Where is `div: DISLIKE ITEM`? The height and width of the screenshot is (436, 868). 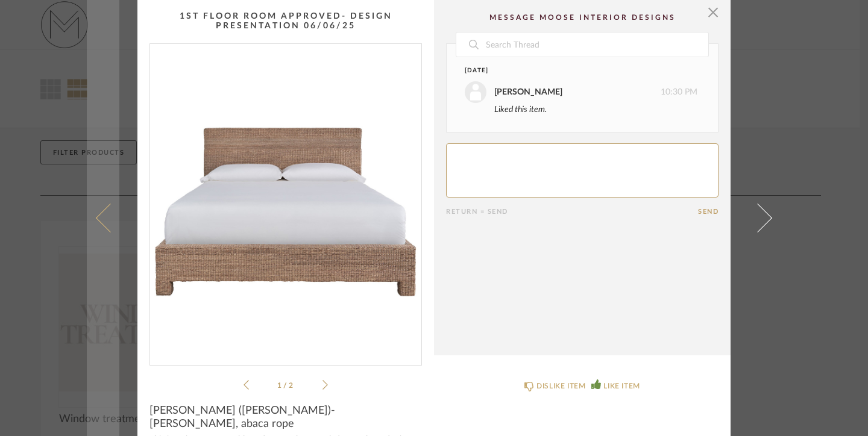
div: DISLIKE ITEM is located at coordinates (561, 386).